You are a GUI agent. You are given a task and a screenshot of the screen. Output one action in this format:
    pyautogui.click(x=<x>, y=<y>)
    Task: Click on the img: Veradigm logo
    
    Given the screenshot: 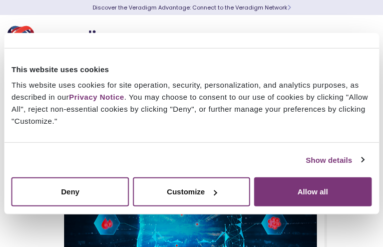 What is the action you would take?
    pyautogui.click(x=68, y=39)
    